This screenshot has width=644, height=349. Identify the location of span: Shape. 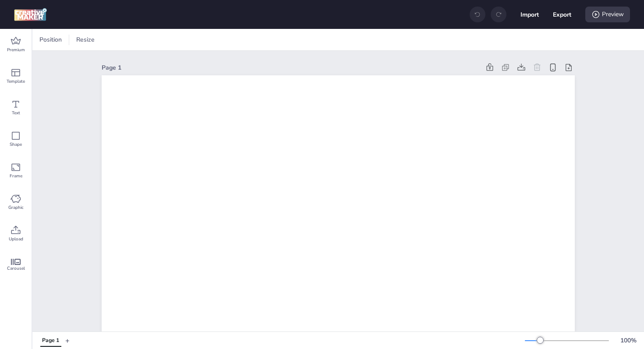
(16, 144).